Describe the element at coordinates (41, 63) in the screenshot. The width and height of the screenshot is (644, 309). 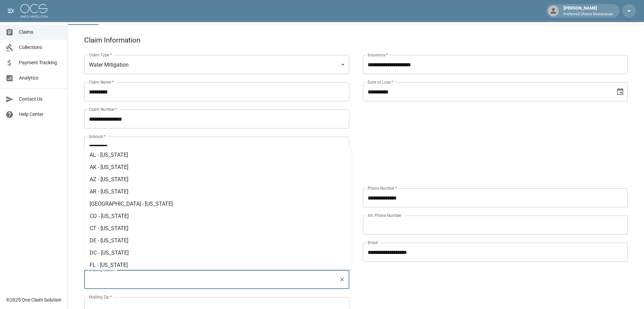
I see `span: Payment Tracking` at that location.